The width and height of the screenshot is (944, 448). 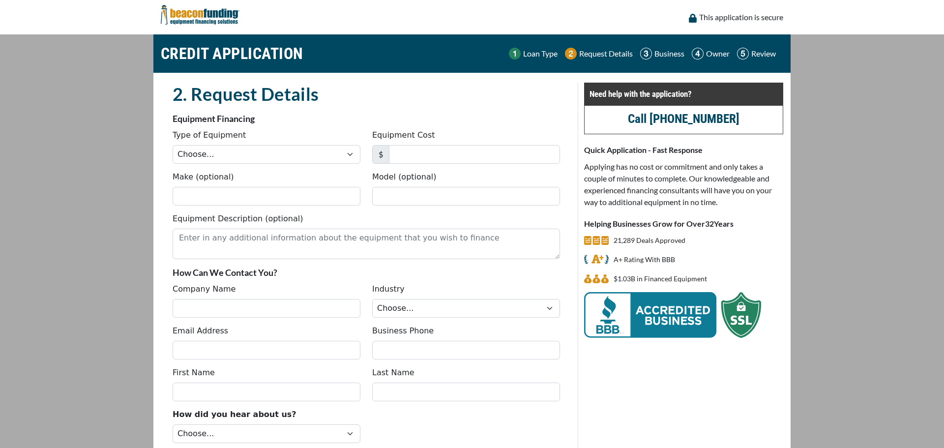 What do you see at coordinates (203, 177) in the screenshot?
I see `label: Make (optional)` at bounding box center [203, 177].